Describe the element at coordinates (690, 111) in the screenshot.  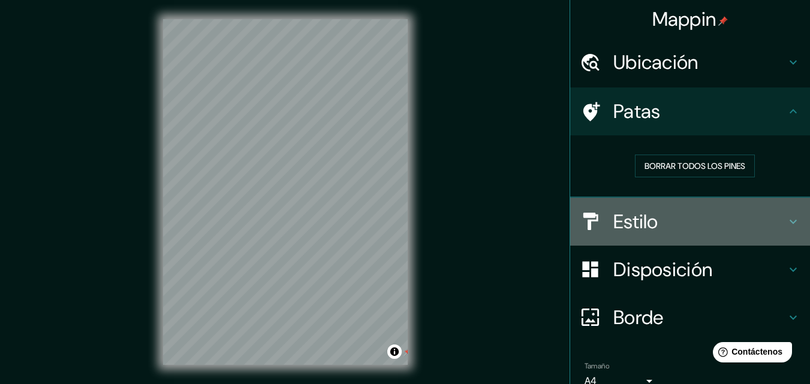
I see `div: Patas` at that location.